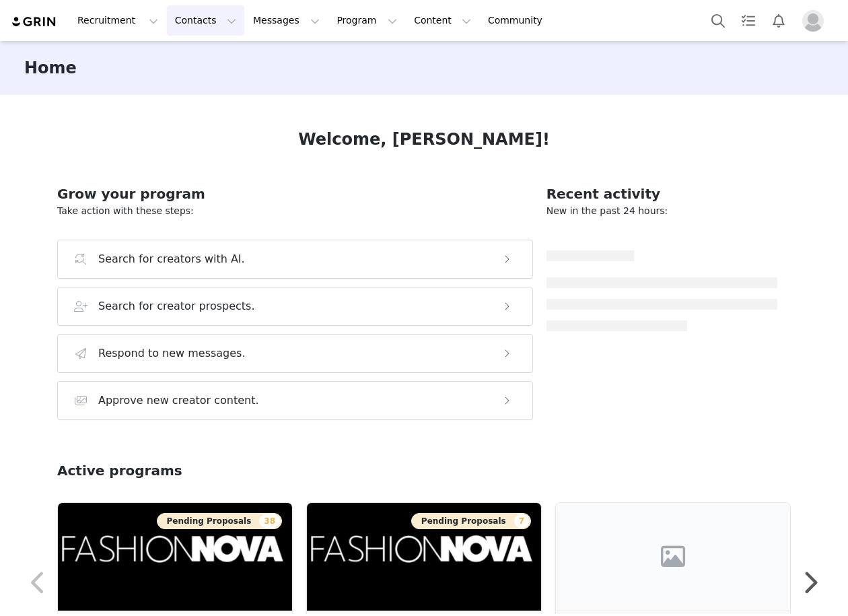 The width and height of the screenshot is (848, 616). Describe the element at coordinates (518, 20) in the screenshot. I see `a: Community` at that location.